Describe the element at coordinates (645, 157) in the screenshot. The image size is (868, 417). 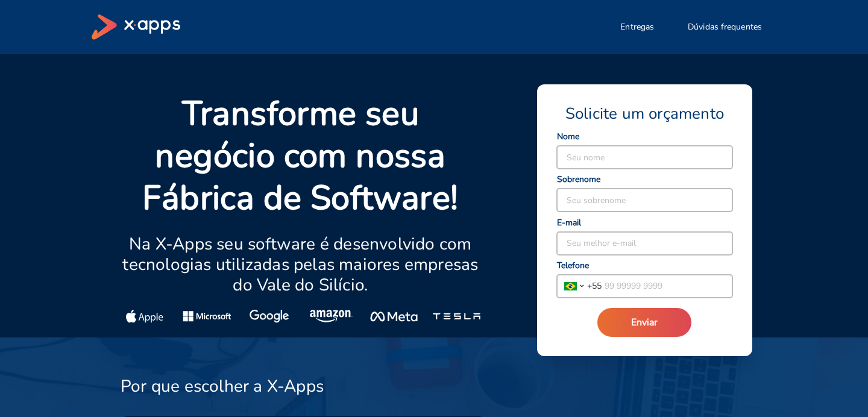
I see `input: Seu nome` at that location.